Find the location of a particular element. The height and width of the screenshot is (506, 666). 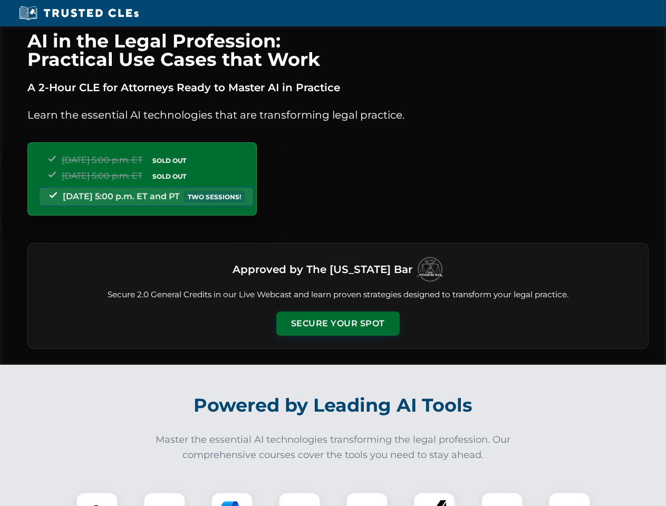

p: Learn the essential AI technologies that are transforming legal practice. is located at coordinates (338, 115).